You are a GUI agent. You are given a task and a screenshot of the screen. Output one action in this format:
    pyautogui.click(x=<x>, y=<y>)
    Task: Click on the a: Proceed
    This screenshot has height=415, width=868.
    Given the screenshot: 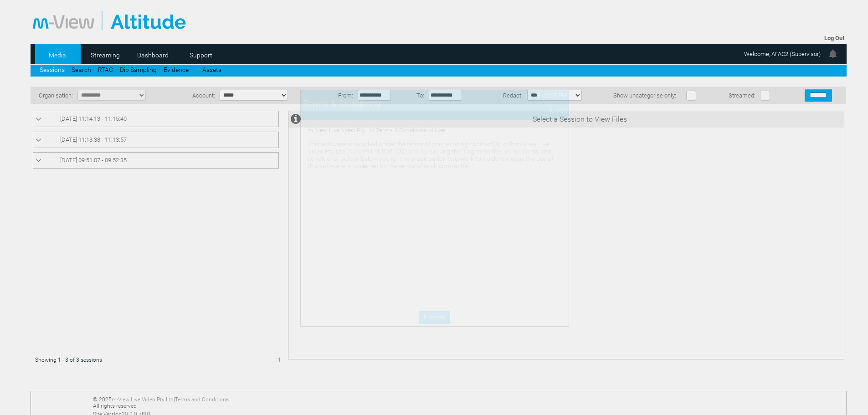 What is the action you would take?
    pyautogui.click(x=434, y=318)
    